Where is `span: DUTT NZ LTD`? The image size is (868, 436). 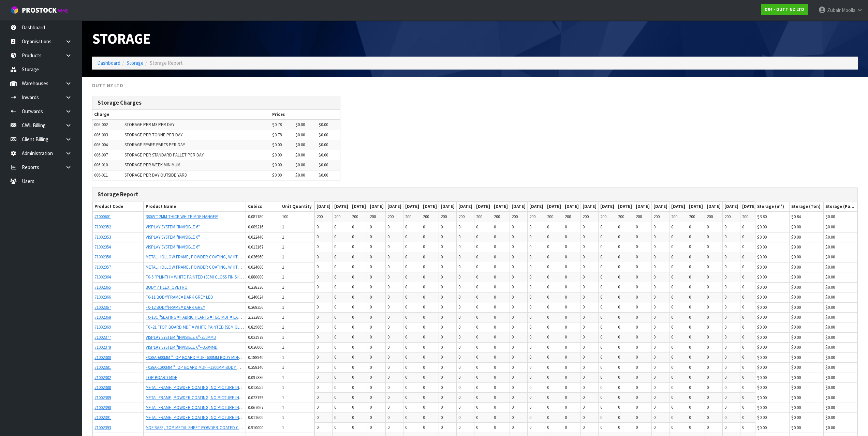 span: DUTT NZ LTD is located at coordinates (108, 85).